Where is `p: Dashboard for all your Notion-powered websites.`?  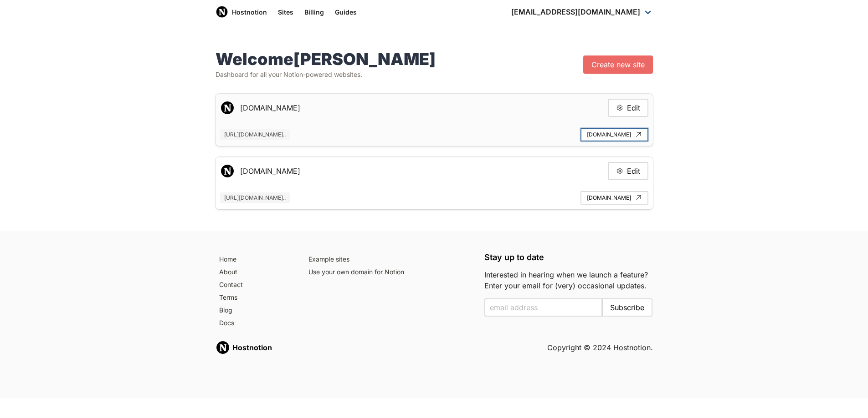 p: Dashboard for all your Notion-powered websites. is located at coordinates (325, 75).